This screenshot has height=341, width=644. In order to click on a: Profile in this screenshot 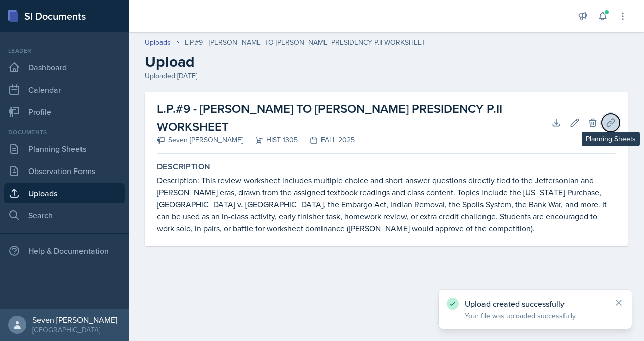, I will do `click(64, 111)`.